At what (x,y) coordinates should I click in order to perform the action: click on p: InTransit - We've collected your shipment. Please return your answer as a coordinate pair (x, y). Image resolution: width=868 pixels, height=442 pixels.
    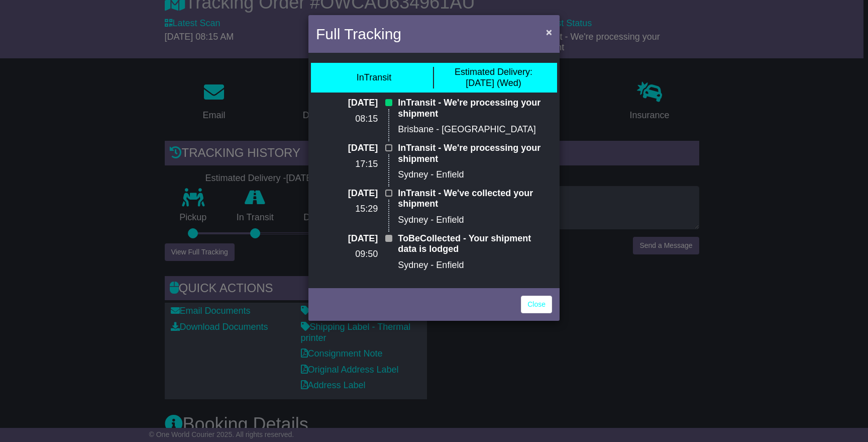
    Looking at the image, I should click on (475, 198).